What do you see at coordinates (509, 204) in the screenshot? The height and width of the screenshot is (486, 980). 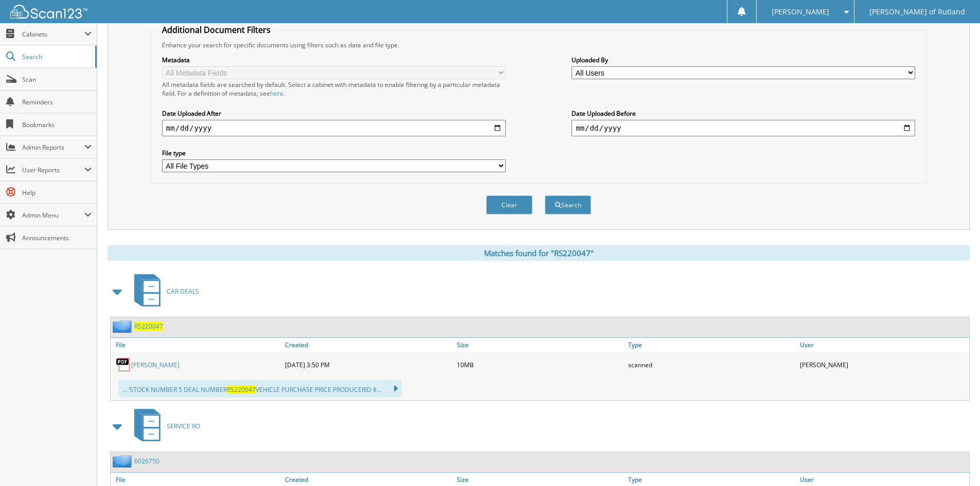 I see `button: Clear` at bounding box center [509, 204].